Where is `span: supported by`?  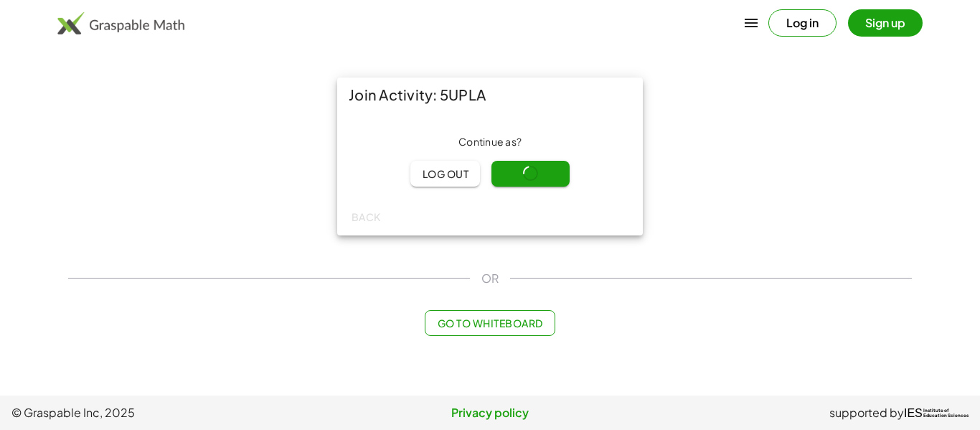
span: supported by is located at coordinates (867, 413).